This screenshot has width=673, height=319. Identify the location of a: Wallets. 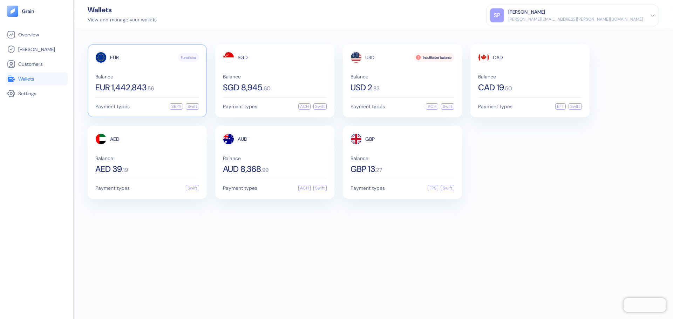
(36, 79).